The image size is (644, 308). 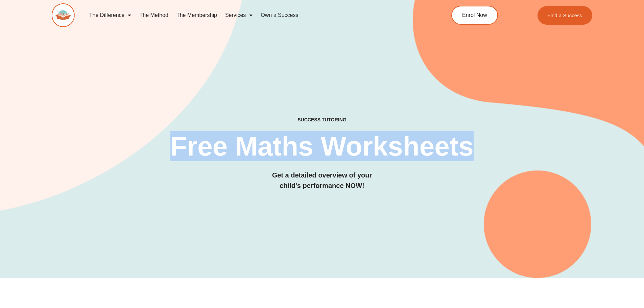 What do you see at coordinates (322, 120) in the screenshot?
I see `h4: SUCCESS TUTORING​` at bounding box center [322, 120].